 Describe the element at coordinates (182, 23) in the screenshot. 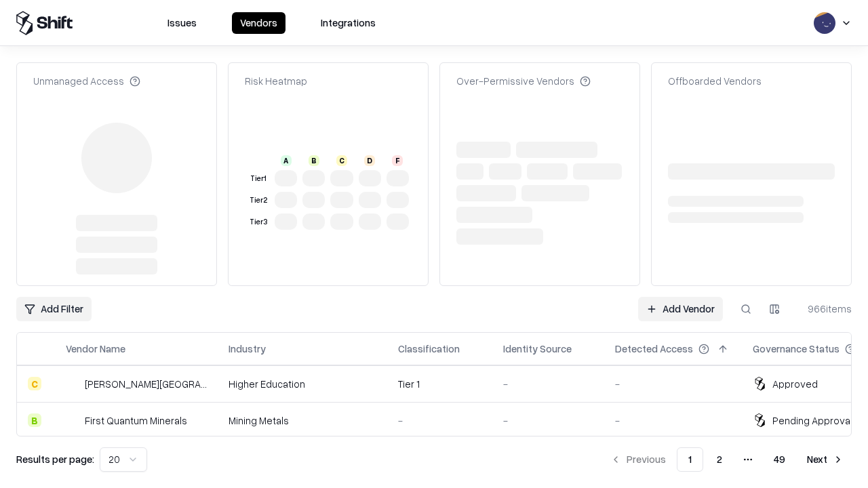

I see `button: Issues` at that location.